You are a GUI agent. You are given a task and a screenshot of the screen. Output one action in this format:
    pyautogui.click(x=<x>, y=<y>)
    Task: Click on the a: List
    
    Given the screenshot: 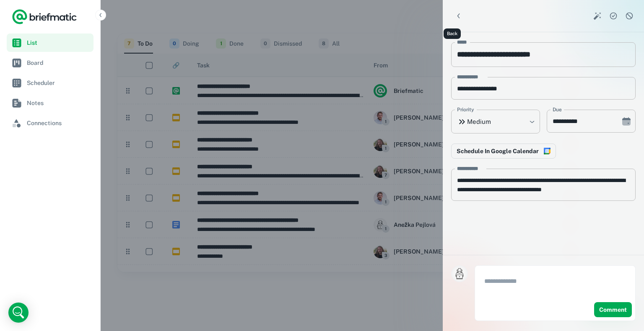 What is the action you would take?
    pyautogui.click(x=50, y=42)
    